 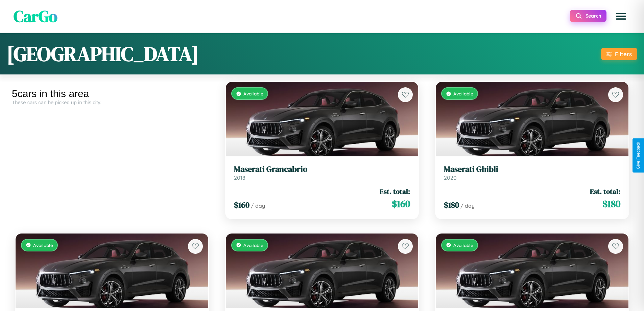 What do you see at coordinates (621, 16) in the screenshot?
I see `button: Open menu` at bounding box center [621, 16].